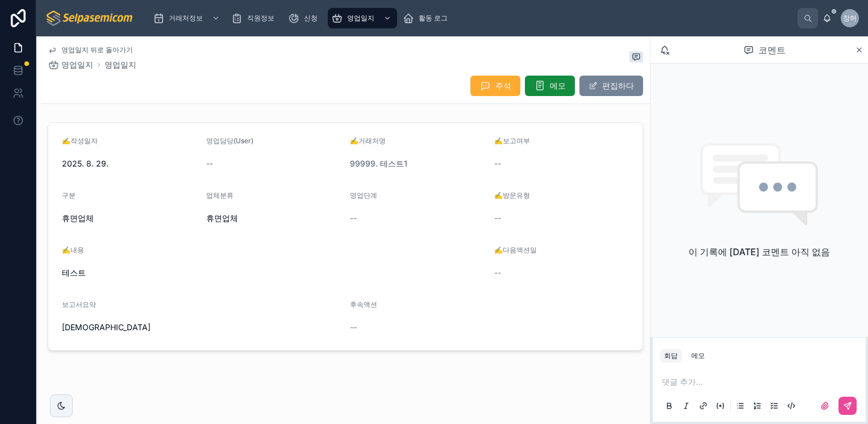 The image size is (868, 424). I want to click on span: ✍️내용, so click(73, 249).